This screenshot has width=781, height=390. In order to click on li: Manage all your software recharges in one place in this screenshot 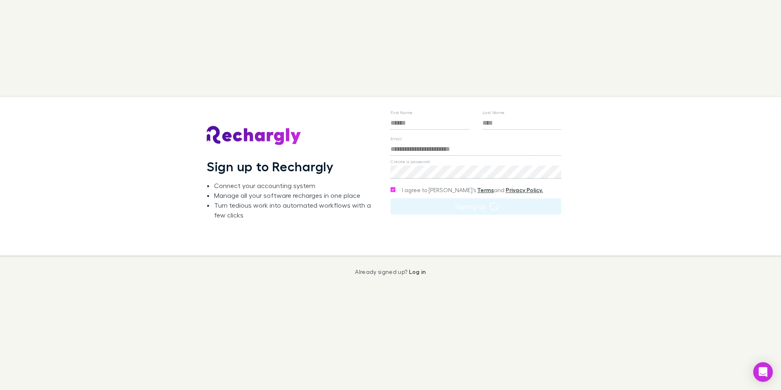, I will do `click(296, 195)`.